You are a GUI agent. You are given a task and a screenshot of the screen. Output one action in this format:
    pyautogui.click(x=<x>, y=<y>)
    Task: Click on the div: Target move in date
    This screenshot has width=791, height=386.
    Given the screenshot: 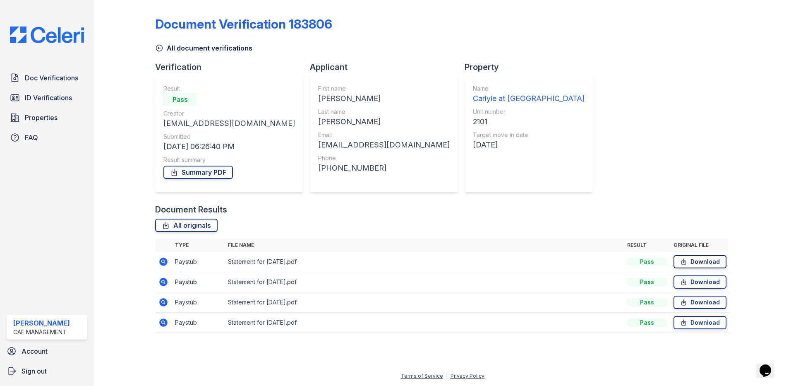 What is the action you would take?
    pyautogui.click(x=529, y=135)
    